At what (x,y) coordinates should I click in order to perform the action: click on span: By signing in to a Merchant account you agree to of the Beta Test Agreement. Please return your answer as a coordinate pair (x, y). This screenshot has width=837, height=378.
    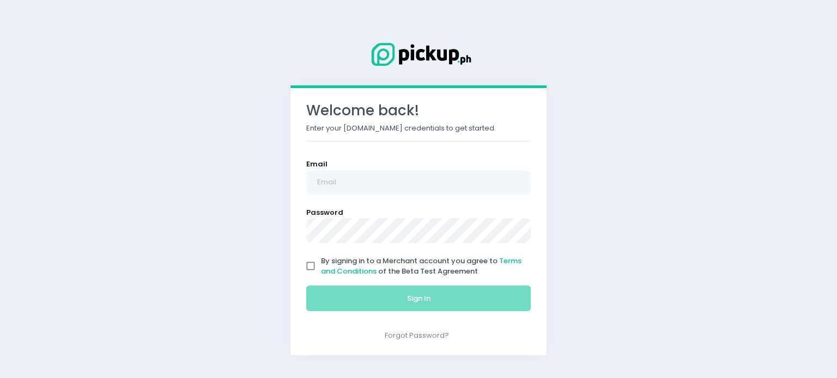
    Looking at the image, I should click on (421, 266).